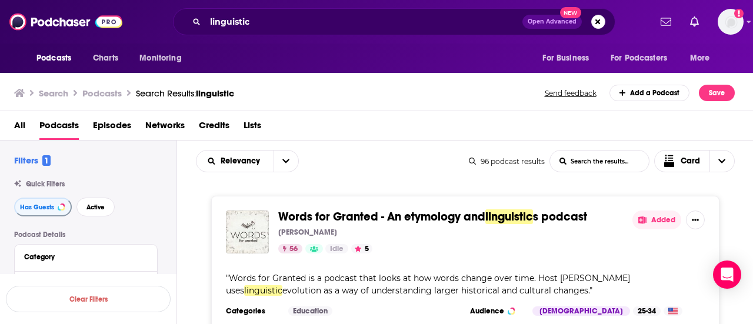  Describe the element at coordinates (433, 217) in the screenshot. I see `a: Words for Granted - An etymology andlinguistics podcast` at that location.